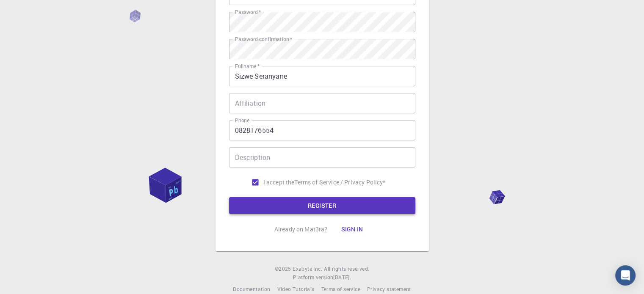  Describe the element at coordinates (352, 229) in the screenshot. I see `button: Sign in` at that location.